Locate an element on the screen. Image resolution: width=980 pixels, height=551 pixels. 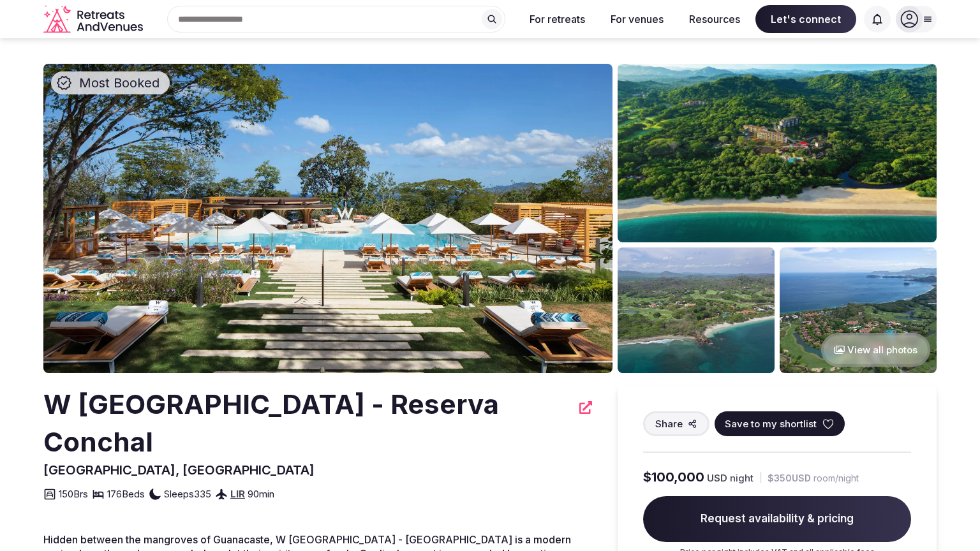
svg: Retreats and Venues company logo is located at coordinates (94, 19).